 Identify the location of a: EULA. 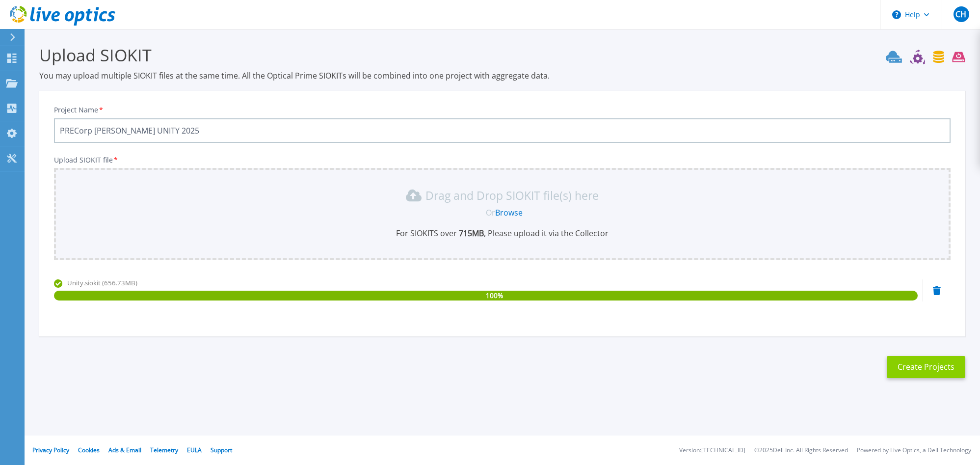
(195, 449).